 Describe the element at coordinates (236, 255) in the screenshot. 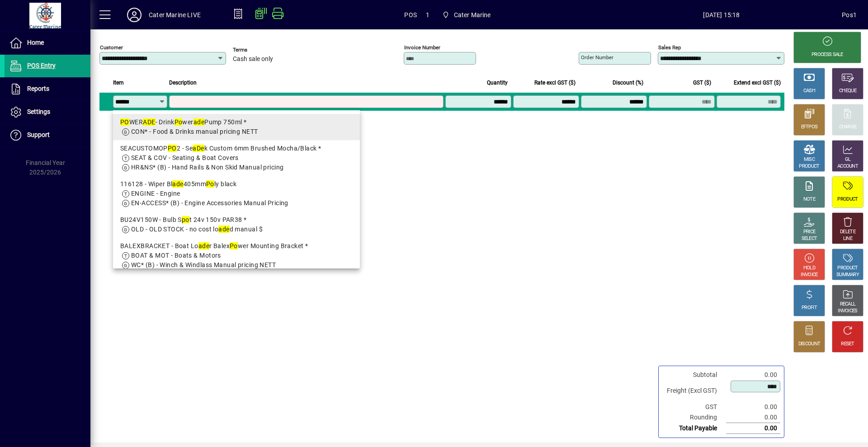

I see `mat-option: BALEXBRACKET - Boat Loader Balex Power Mounting Bracket *` at that location.